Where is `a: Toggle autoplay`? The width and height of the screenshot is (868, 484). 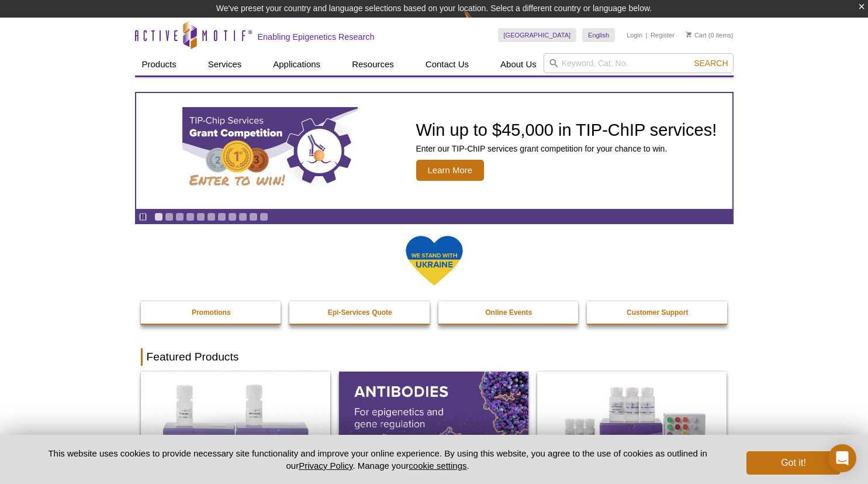 a: Toggle autoplay is located at coordinates (143, 217).